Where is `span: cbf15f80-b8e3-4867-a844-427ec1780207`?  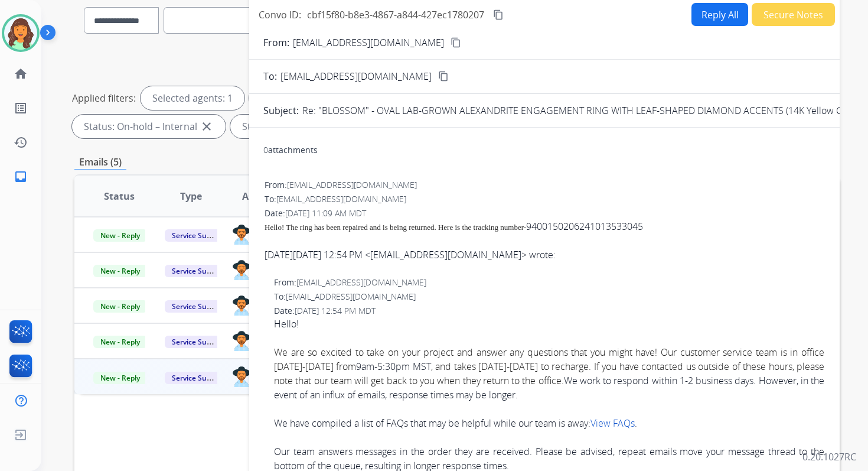
span: cbf15f80-b8e3-4867-a844-427ec1780207 is located at coordinates (395, 15).